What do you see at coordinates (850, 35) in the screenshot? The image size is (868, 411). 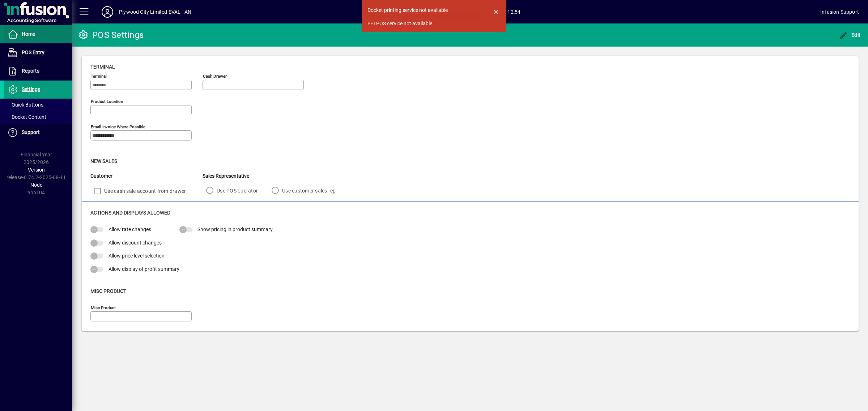 I see `span: Edit` at bounding box center [850, 35].